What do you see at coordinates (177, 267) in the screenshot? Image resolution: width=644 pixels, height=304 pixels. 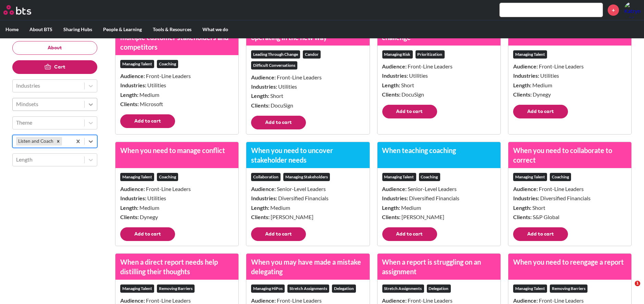 I see `h3: When a direct report needs help distilling their thoughts` at bounding box center [177, 267].